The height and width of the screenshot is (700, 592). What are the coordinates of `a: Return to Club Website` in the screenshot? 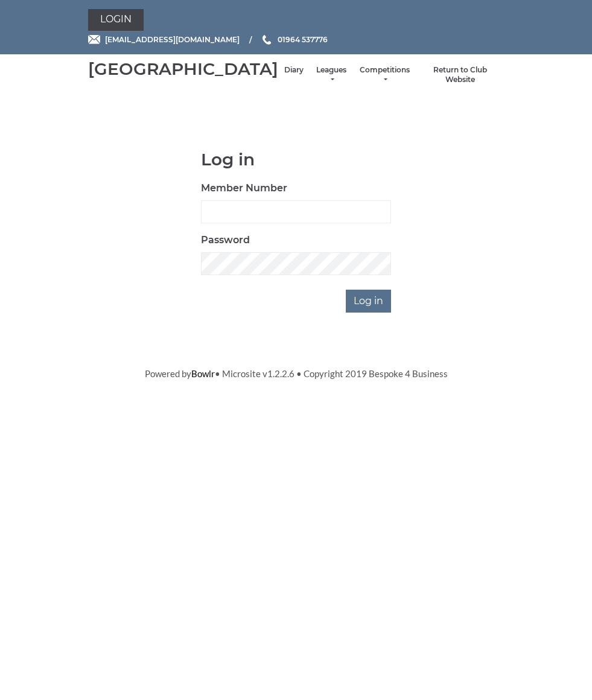 It's located at (460, 75).